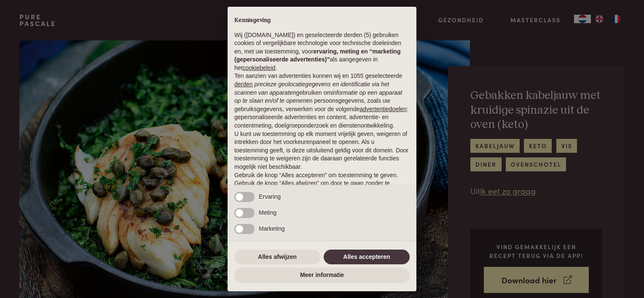 Image resolution: width=644 pixels, height=298 pixels. I want to click on button: Meer informatie, so click(322, 275).